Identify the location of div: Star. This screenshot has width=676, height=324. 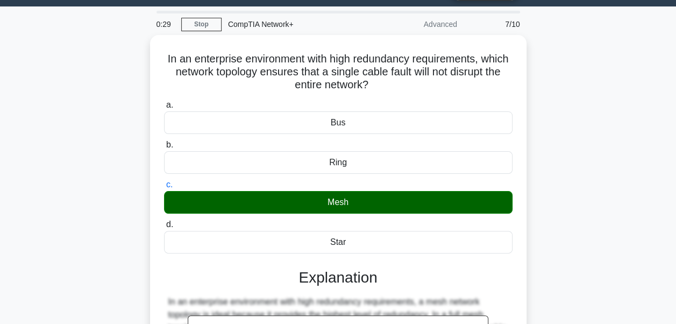
(338, 242).